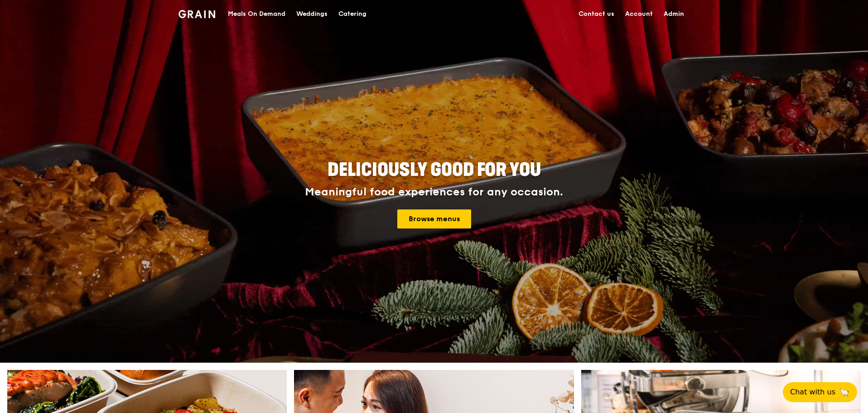 This screenshot has width=868, height=413. Describe the element at coordinates (352, 14) in the screenshot. I see `div: Catering` at that location.